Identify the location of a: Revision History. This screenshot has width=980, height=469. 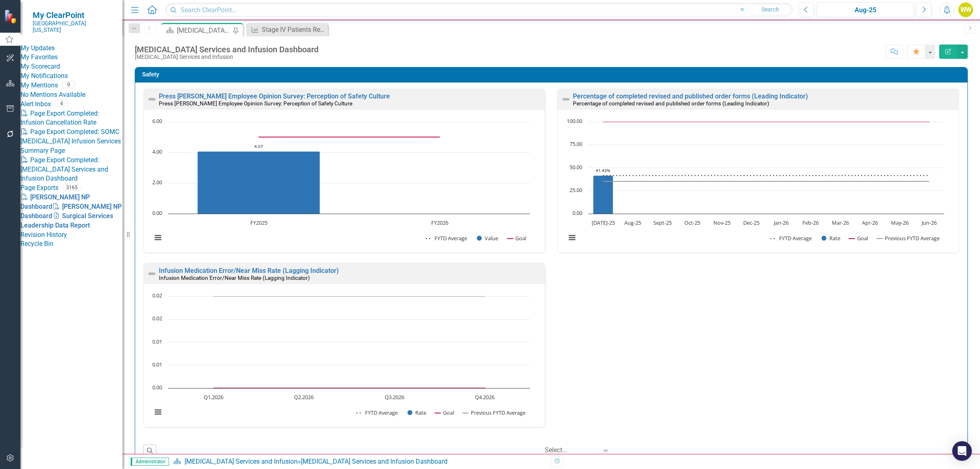
(72, 234).